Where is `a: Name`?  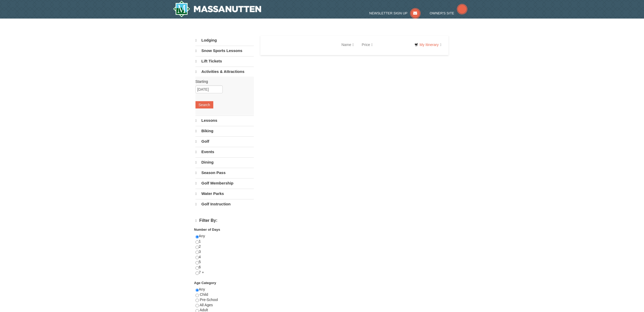 a: Name is located at coordinates (348, 45).